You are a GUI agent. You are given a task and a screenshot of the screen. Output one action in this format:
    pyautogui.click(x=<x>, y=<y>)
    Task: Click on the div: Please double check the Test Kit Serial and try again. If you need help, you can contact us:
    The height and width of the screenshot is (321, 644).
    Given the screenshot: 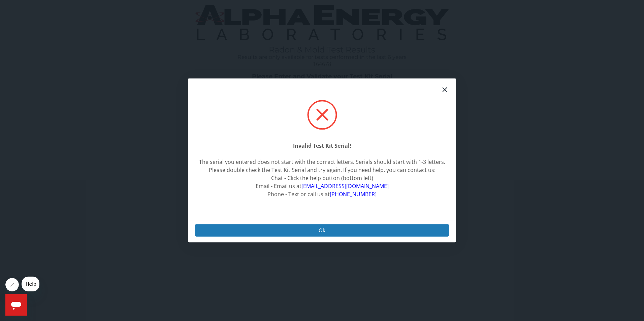 What is the action you would take?
    pyautogui.click(x=322, y=170)
    